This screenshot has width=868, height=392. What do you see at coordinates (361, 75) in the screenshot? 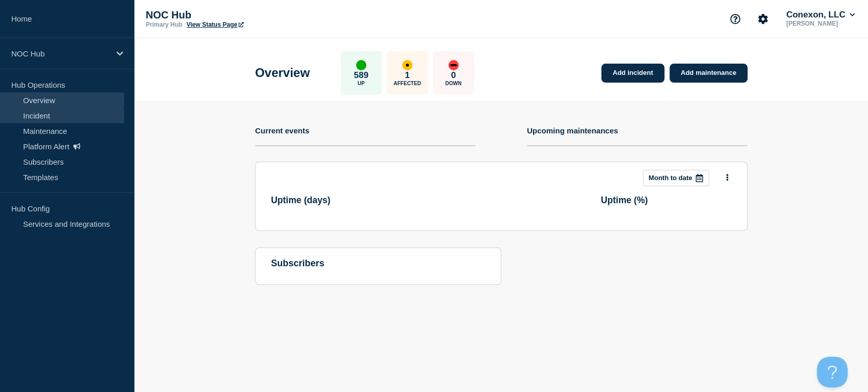
I see `p: 589` at bounding box center [361, 75].